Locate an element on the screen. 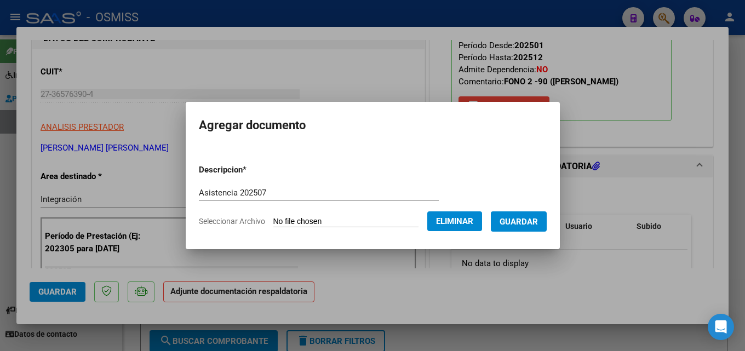 This screenshot has width=745, height=351. span: Eliminar is located at coordinates (455, 221).